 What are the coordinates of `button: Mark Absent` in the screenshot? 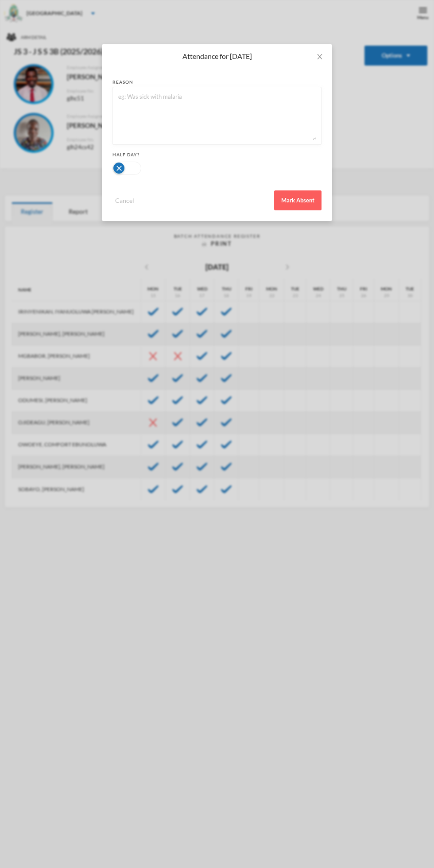 It's located at (298, 200).